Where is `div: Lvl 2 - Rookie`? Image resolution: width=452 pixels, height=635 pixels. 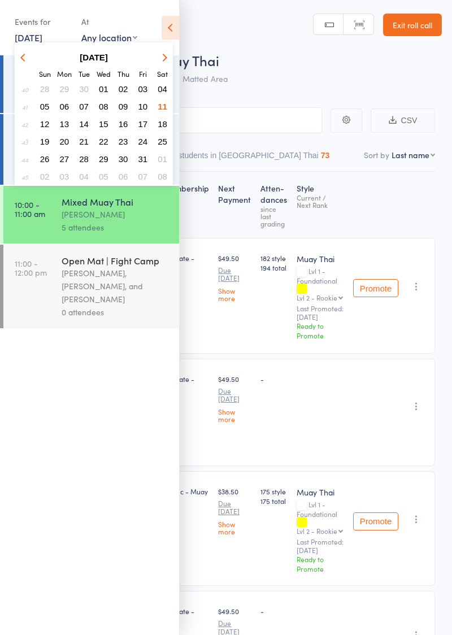 div: Lvl 2 - Rookie is located at coordinates (317, 297).